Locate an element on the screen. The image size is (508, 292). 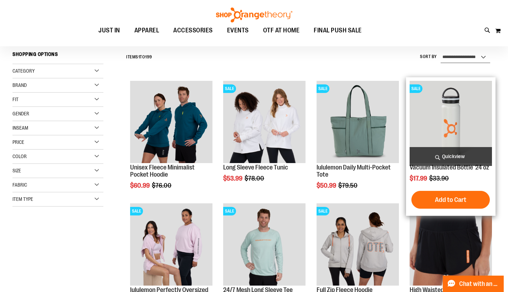
img: High Waisted Rib Run Shorts is located at coordinates (451, 245).